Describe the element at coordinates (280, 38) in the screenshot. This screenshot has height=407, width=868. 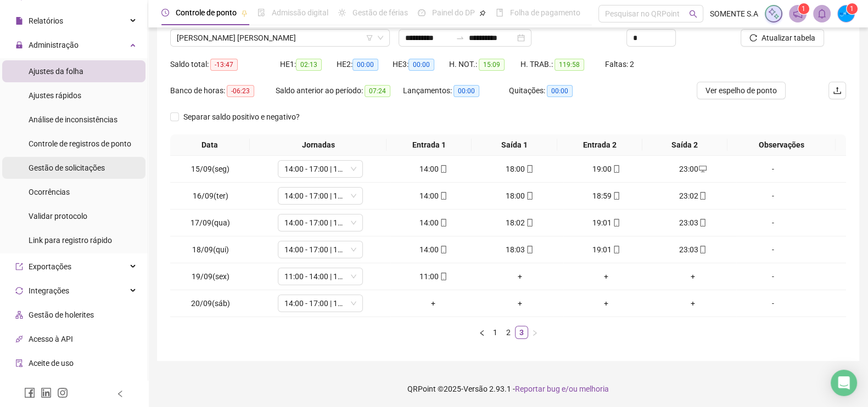
I see `span: ISABELE KARINE SILVA NASCIMENTO` at that location.